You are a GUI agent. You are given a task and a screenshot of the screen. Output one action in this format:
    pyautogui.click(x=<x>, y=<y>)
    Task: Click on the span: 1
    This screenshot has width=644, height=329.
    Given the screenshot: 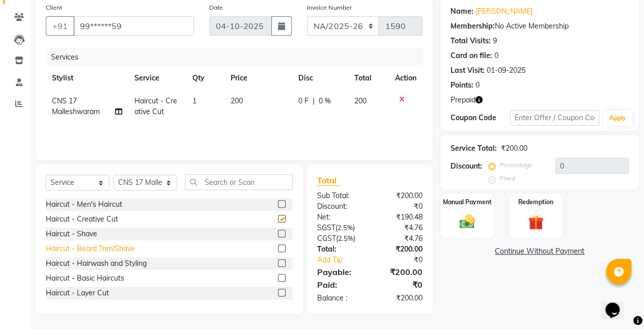 What is the action you would take?
    pyautogui.click(x=194, y=101)
    